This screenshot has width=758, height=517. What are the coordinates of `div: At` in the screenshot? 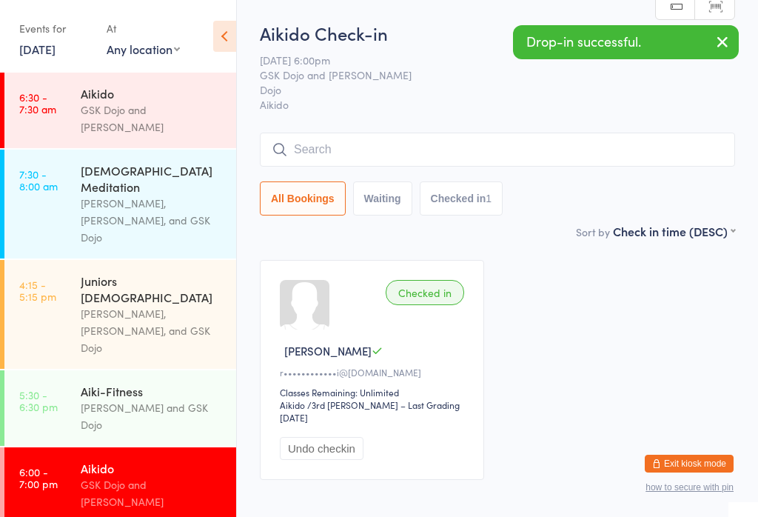 It's located at (143, 28).